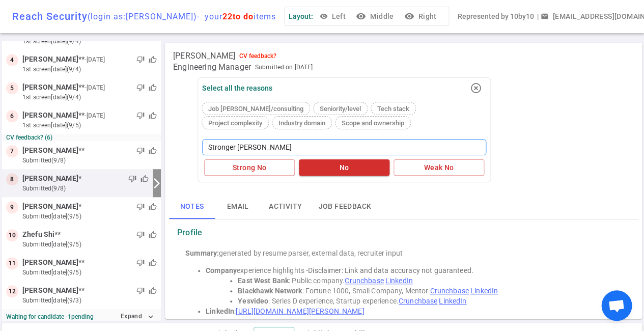 The width and height of the screenshot is (644, 331). I want to click on button: visibilityRight, so click(421, 17).